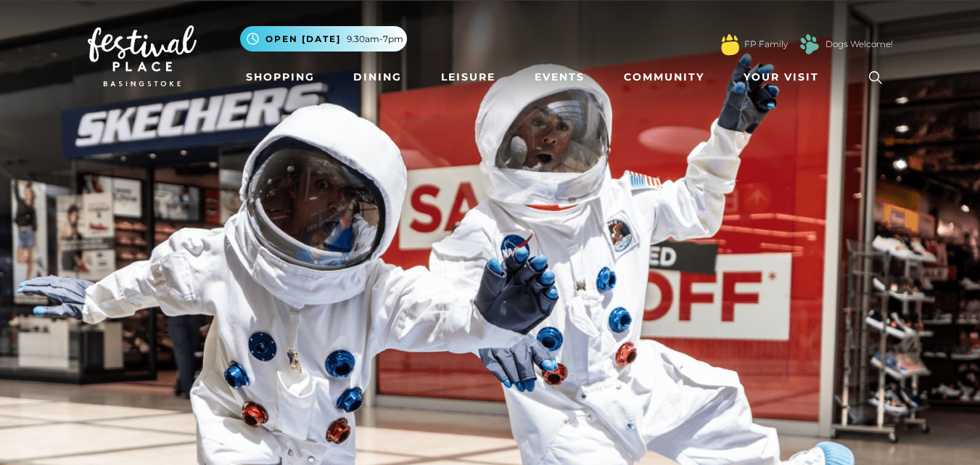  Describe the element at coordinates (766, 44) in the screenshot. I see `a: FP Family` at that location.